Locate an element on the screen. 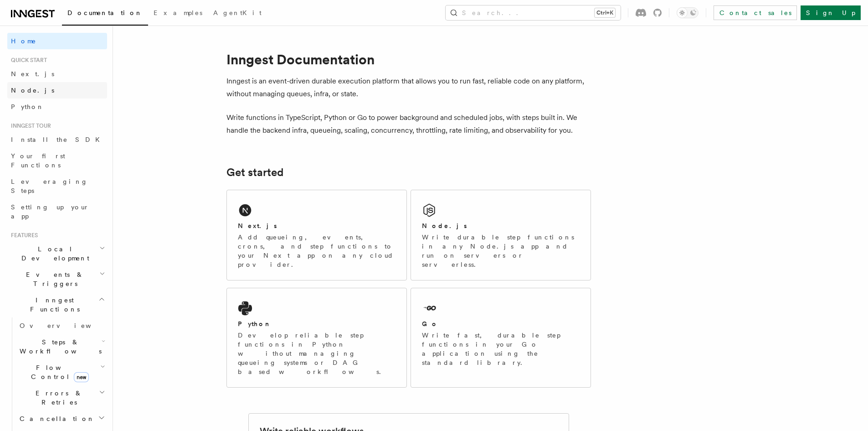 This screenshot has width=868, height=431. span: Install the SDK is located at coordinates (58, 140).